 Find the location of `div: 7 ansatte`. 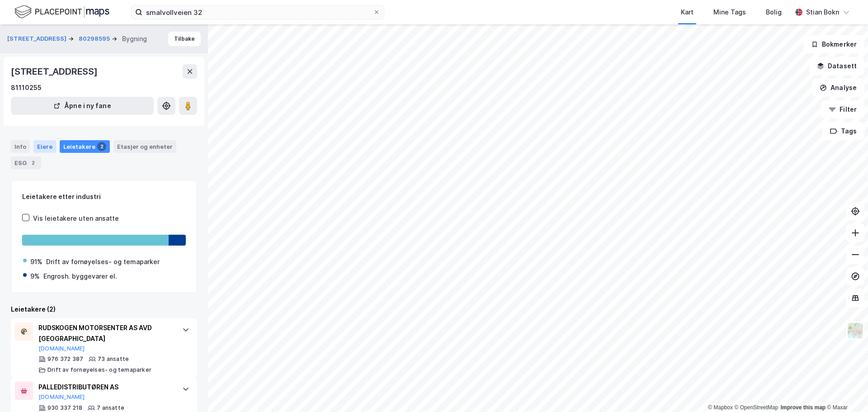

div: 7 ansatte is located at coordinates (111, 408).